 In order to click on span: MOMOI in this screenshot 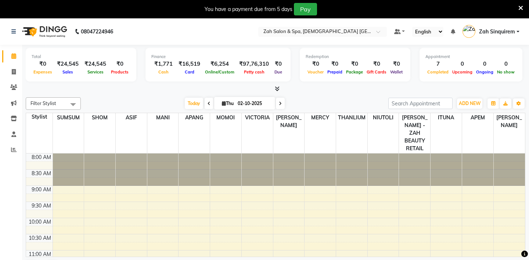, I will do `click(226, 118)`.